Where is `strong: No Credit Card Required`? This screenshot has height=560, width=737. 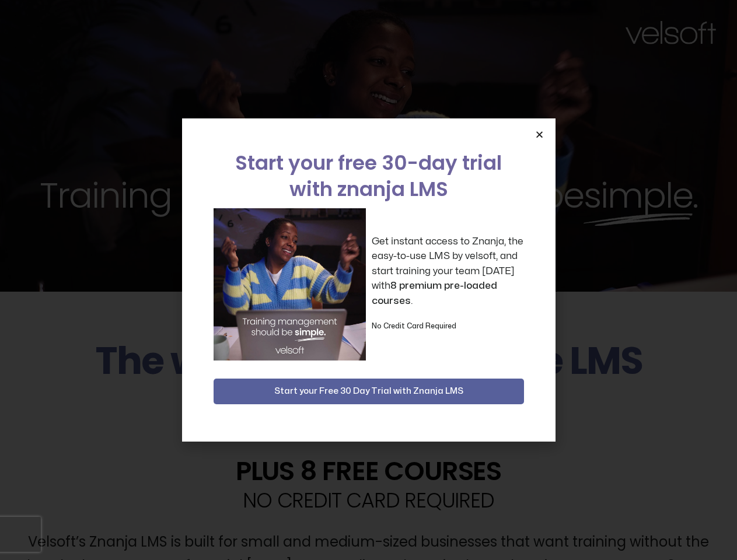
strong: No Credit Card Required is located at coordinates (414, 326).